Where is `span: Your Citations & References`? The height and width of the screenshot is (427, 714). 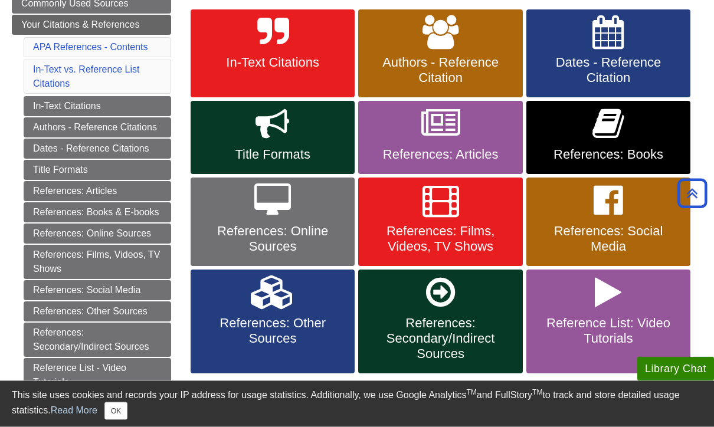
span: Your Citations & References is located at coordinates (80, 25).